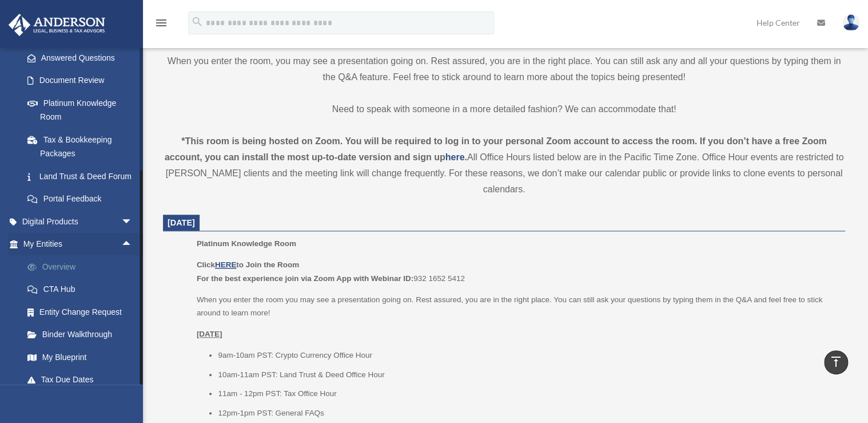 Image resolution: width=868 pixels, height=423 pixels. Describe the element at coordinates (527, 394) in the screenshot. I see `li: 11am - 12pm PST: Tax Office Hour` at that location.